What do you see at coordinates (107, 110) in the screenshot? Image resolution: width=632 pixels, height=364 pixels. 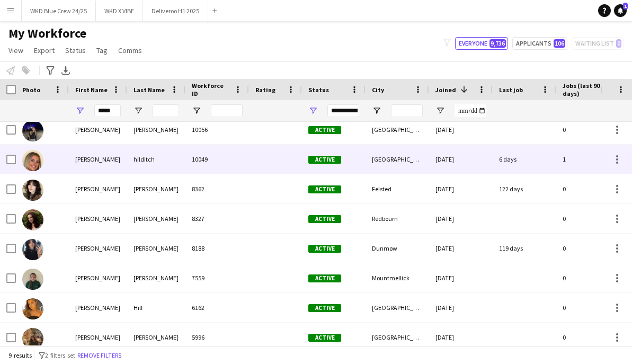 I see `input: First Name Filter Input` at bounding box center [107, 110].